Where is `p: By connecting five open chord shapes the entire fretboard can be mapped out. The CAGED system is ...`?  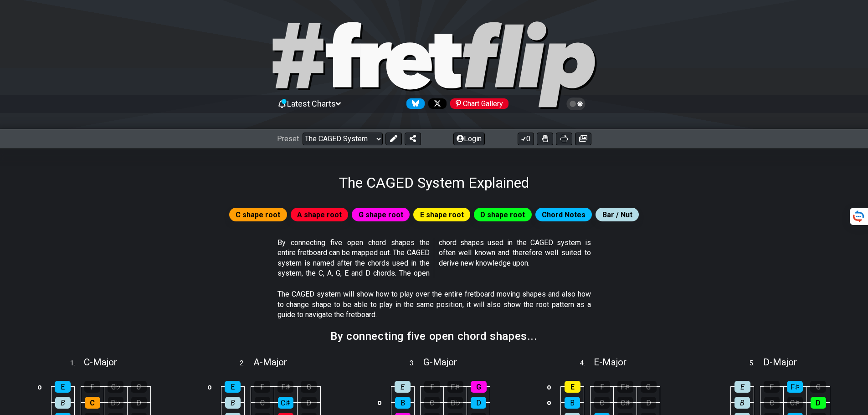 p: By connecting five open chord shapes the entire fretboard can be mapped out. The CAGED system is ... is located at coordinates (435, 259).